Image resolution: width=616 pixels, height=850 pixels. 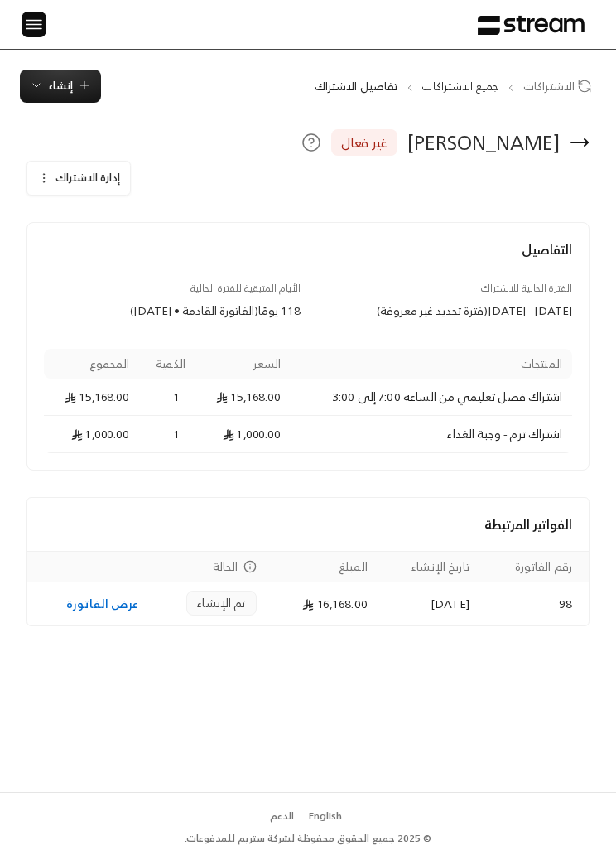 What do you see at coordinates (356, 86) in the screenshot?
I see `p: تفاصيل الاشتراك` at bounding box center [356, 86].